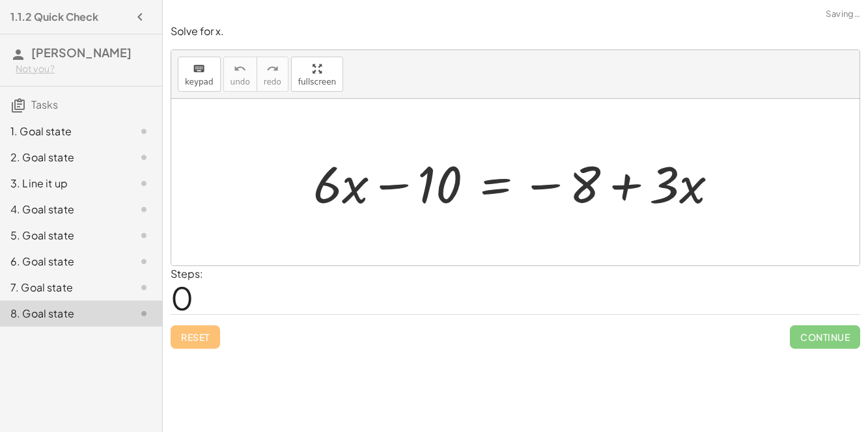 The height and width of the screenshot is (432, 868). Describe the element at coordinates (63, 314) in the screenshot. I see `div: 8. Goal state` at that location.